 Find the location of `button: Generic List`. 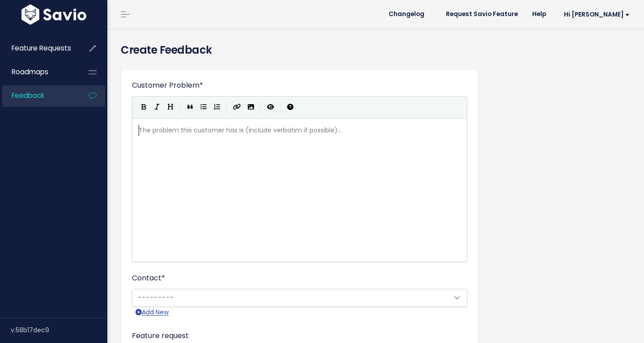

button: Generic List is located at coordinates (204, 107).